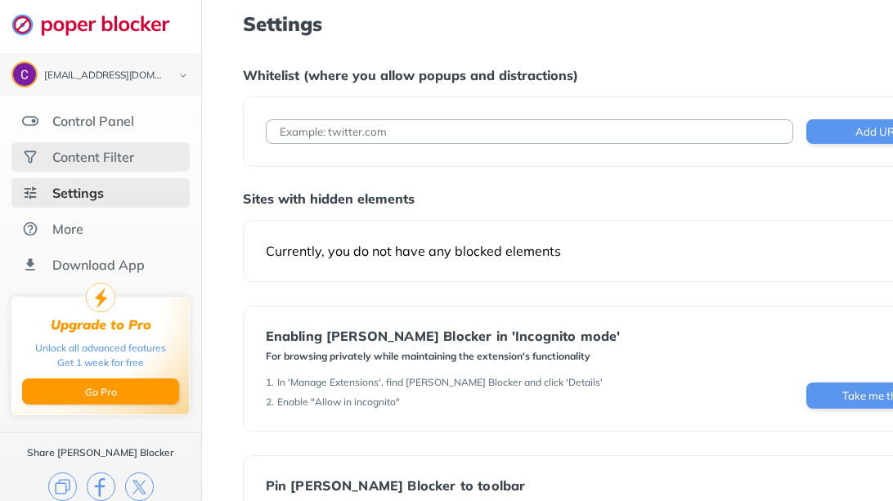 Image resolution: width=893 pixels, height=501 pixels. What do you see at coordinates (93, 157) in the screenshot?
I see `div: Content Filter` at bounding box center [93, 157].